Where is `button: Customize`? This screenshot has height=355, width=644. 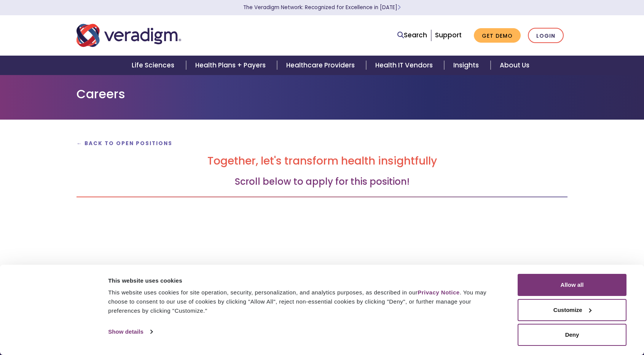
button: Customize is located at coordinates (573, 310).